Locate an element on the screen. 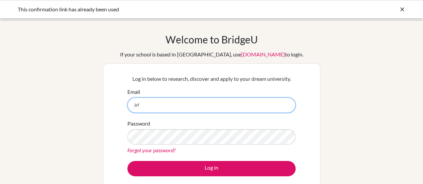 This screenshot has height=184, width=423. p: Log in below to research, discover and apply to your dream university. is located at coordinates (211, 79).